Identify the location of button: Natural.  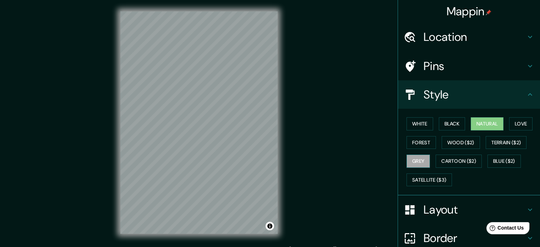
(487, 124).